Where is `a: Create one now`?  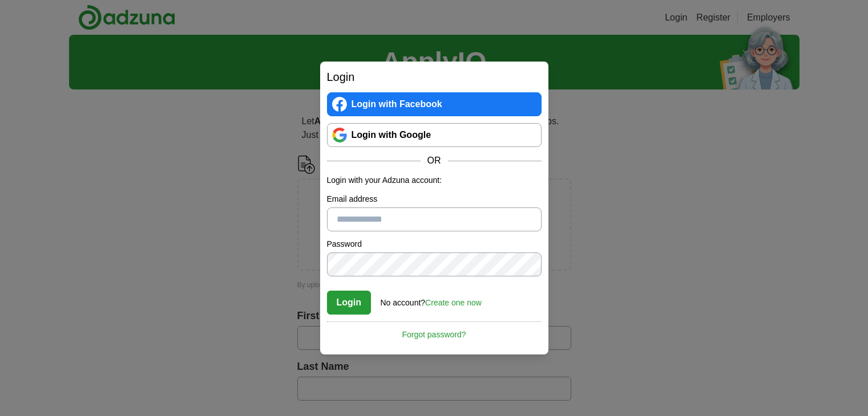
a: Create one now is located at coordinates (453, 303).